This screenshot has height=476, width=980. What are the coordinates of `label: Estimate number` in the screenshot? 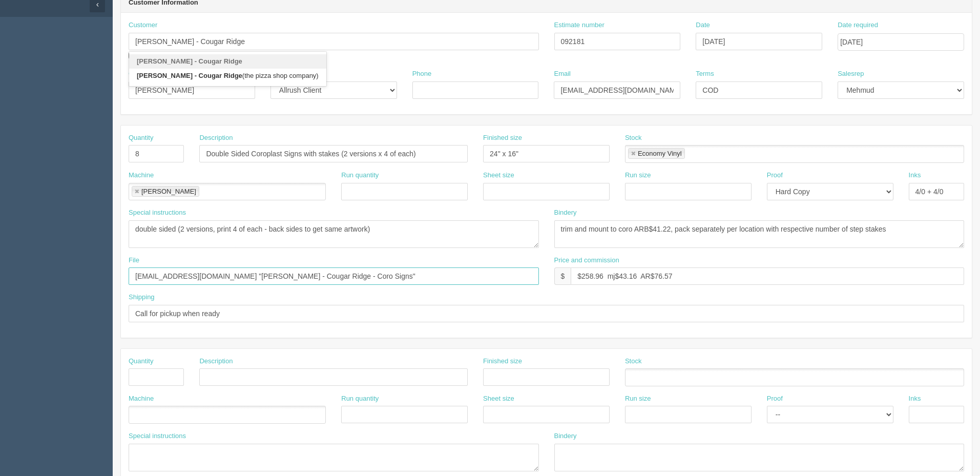 It's located at (579, 25).